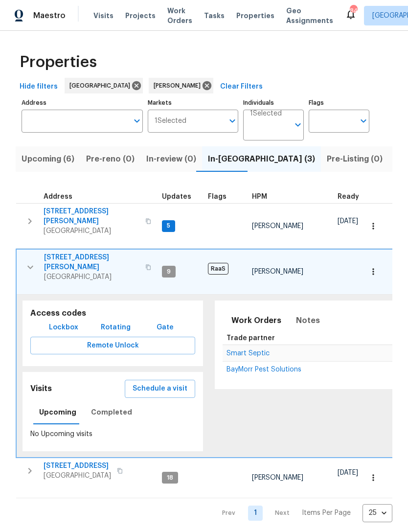  Describe the element at coordinates (49, 16) in the screenshot. I see `span: Maestro` at that location.